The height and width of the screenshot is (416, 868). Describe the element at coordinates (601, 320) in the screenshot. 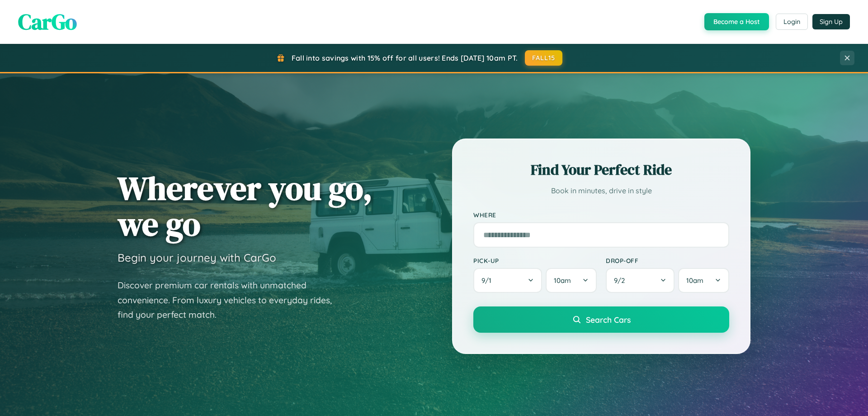

I see `button: Search Cars` at that location.